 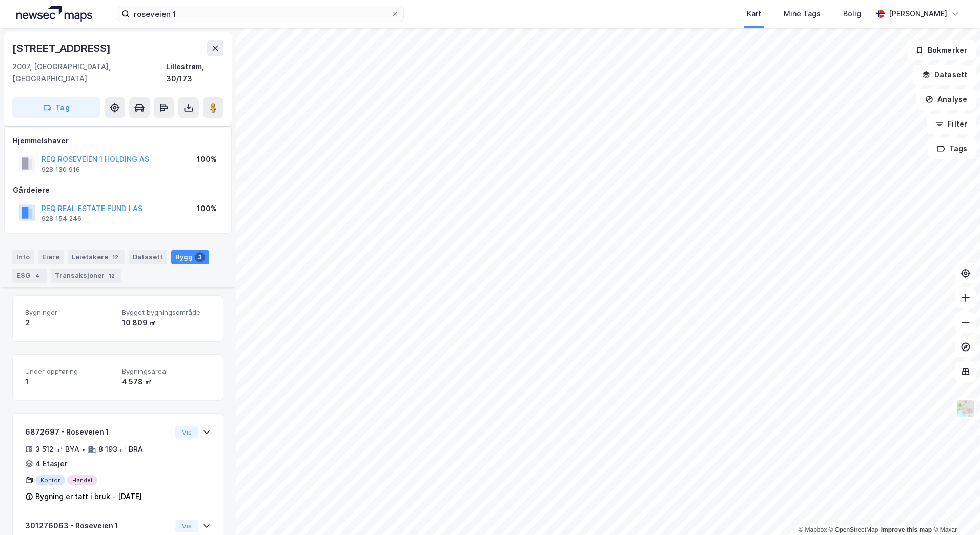 What do you see at coordinates (147, 258) in the screenshot?
I see `div: Datasett` at bounding box center [147, 258].